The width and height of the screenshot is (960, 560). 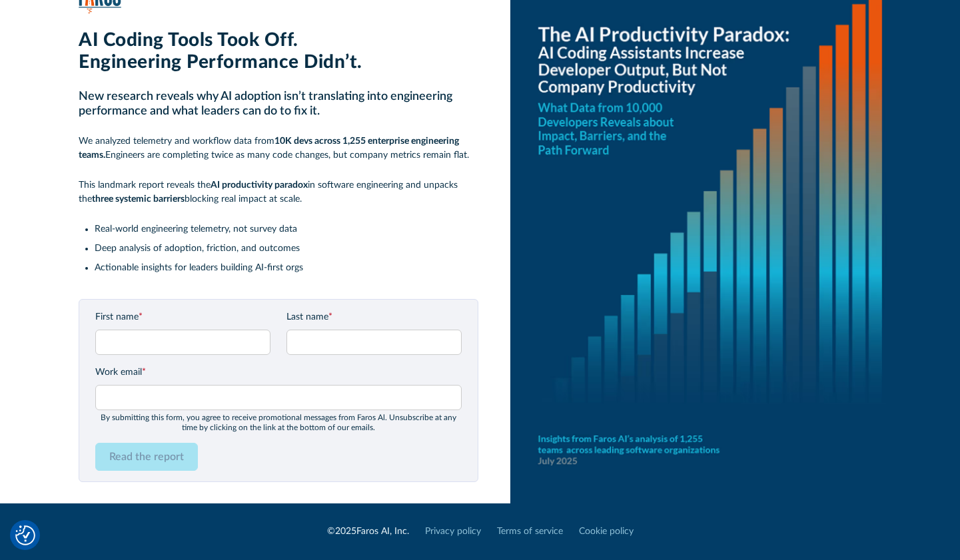 What do you see at coordinates (345, 531) in the screenshot?
I see `span: 2025` at bounding box center [345, 531].